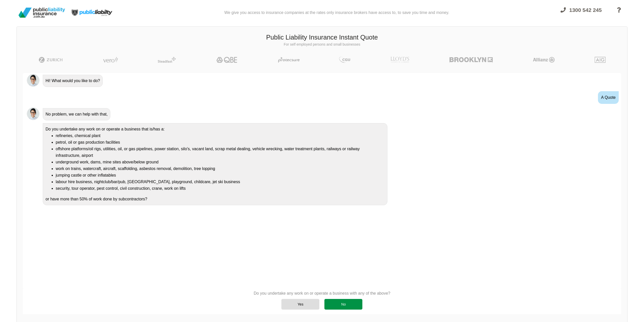  What do you see at coordinates (73, 81) in the screenshot?
I see `div: Hi! What would you like to do?` at bounding box center [73, 81].